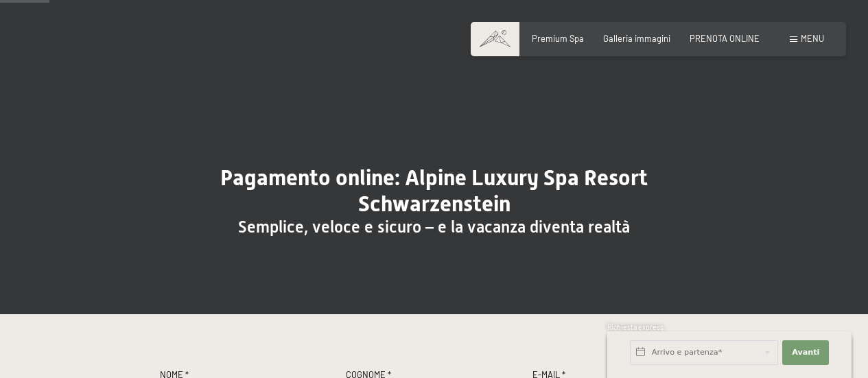  Describe the element at coordinates (636, 39) in the screenshot. I see `span: Galleria immagini` at that location.